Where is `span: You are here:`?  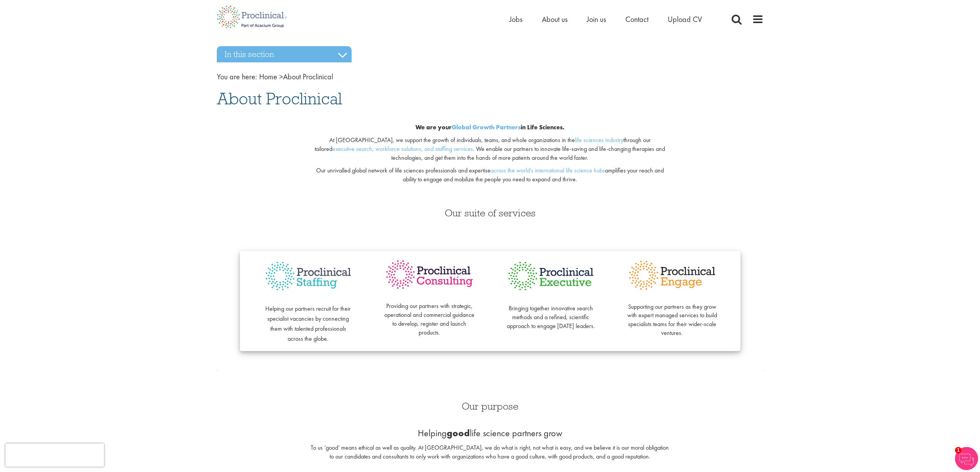
span: You are here: is located at coordinates (237, 77).